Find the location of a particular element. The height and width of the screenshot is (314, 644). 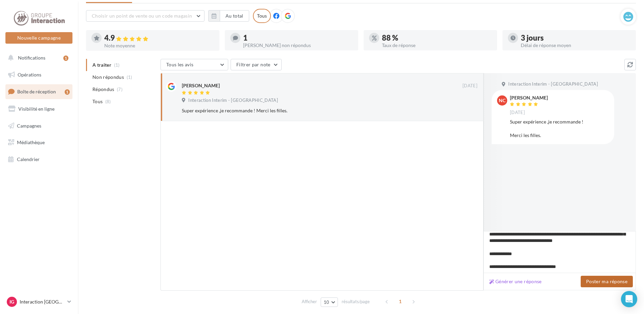

a: Calendrier is located at coordinates (39, 159).